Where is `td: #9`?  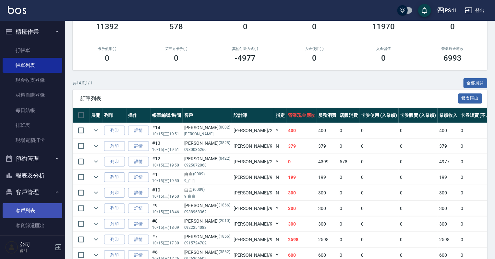 td: #9 is located at coordinates (166, 208).